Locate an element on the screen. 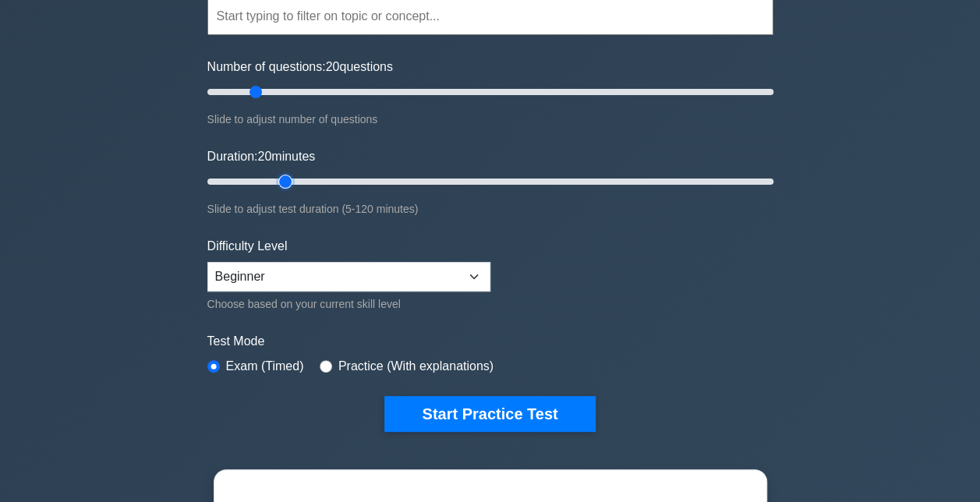  label: Test Mode is located at coordinates (491, 342).